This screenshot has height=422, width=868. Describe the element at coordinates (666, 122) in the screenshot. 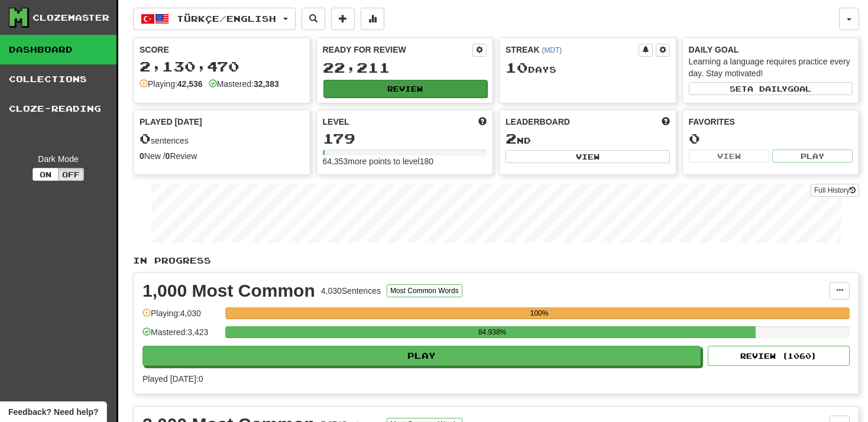

I see `span: This week in points, UTC` at that location.